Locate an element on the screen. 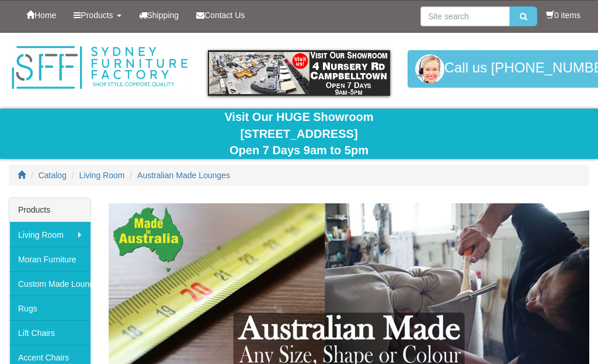 The image size is (598, 364). a: Moran Furniture is located at coordinates (50, 258).